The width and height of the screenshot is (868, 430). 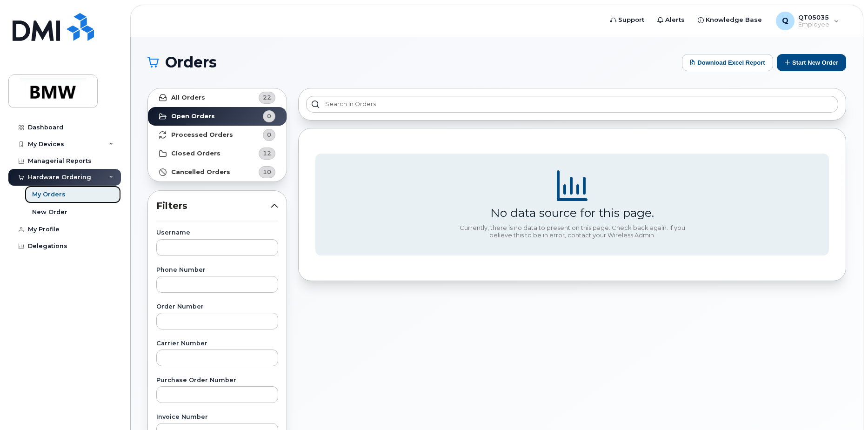 I want to click on label: Username, so click(x=217, y=233).